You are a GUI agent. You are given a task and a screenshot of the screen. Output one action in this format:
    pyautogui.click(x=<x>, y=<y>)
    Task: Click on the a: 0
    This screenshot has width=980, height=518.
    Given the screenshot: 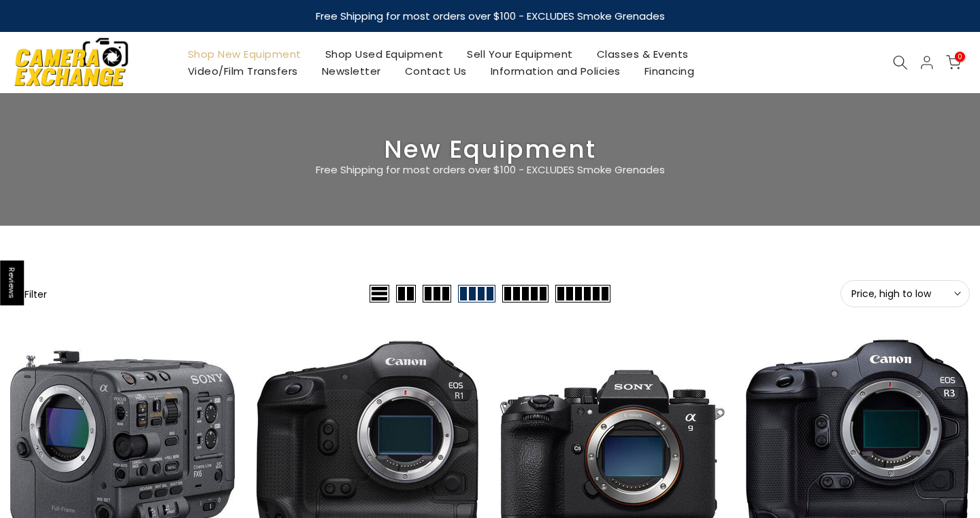 What is the action you would take?
    pyautogui.click(x=953, y=62)
    